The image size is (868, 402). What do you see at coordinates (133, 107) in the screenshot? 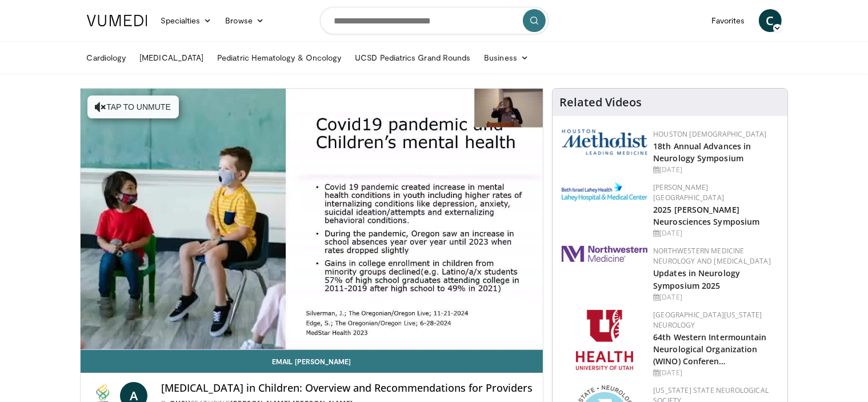
I see `button: Tap to unmute` at bounding box center [133, 107].